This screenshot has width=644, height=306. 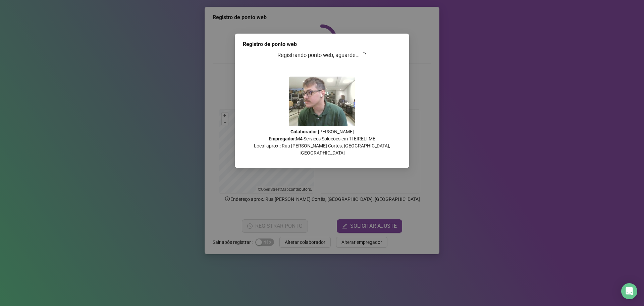 I want to click on img: 2Q==, so click(x=322, y=102).